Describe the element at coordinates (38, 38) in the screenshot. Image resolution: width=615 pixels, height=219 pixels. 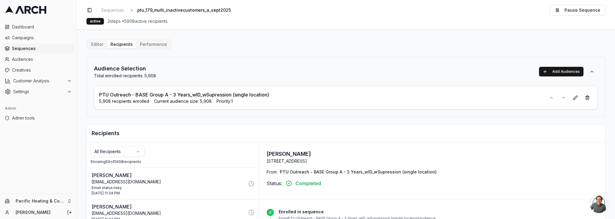
I see `a: Campaigns` at that location.